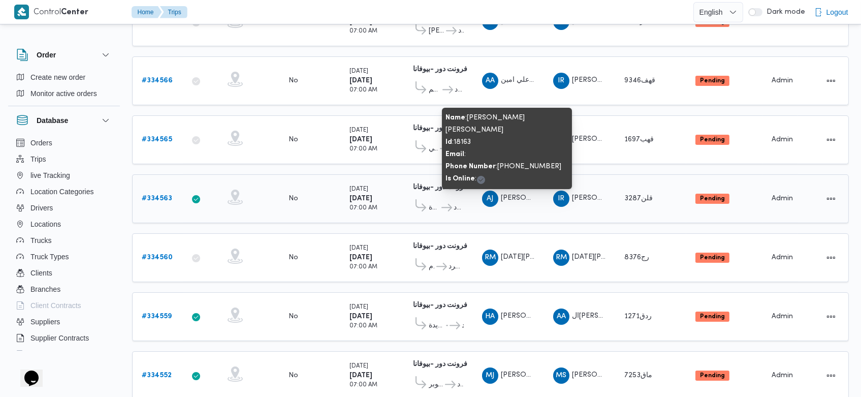 Image resolution: width=861 pixels, height=397 pixels. I want to click on b: Is Online, so click(461, 178).